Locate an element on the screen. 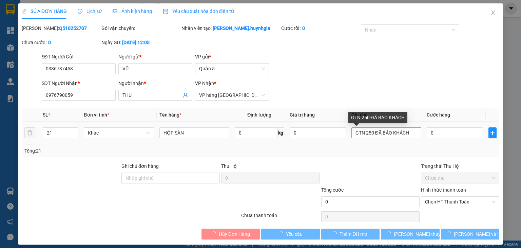 The image size is (521, 248). span: close is located at coordinates (493, 13).